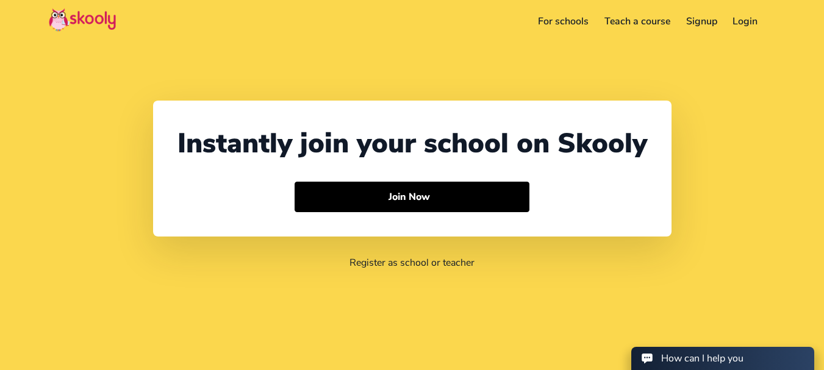 The image size is (824, 370). I want to click on a: For schools, so click(563, 21).